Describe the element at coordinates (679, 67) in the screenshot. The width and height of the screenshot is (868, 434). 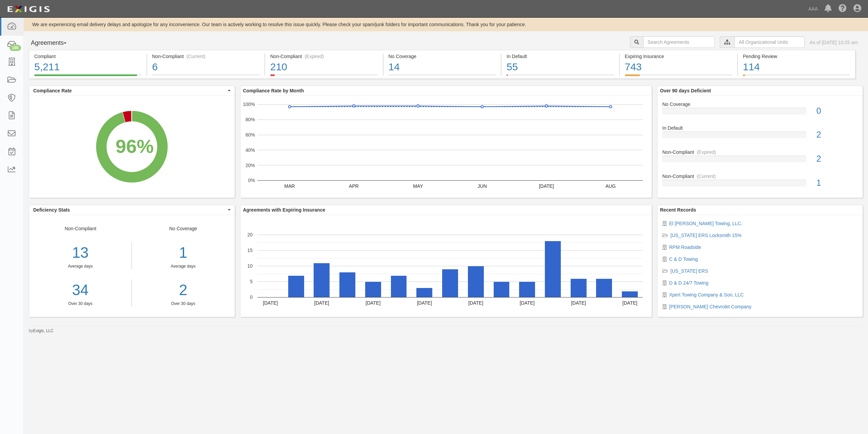
I see `div: 743` at that location.